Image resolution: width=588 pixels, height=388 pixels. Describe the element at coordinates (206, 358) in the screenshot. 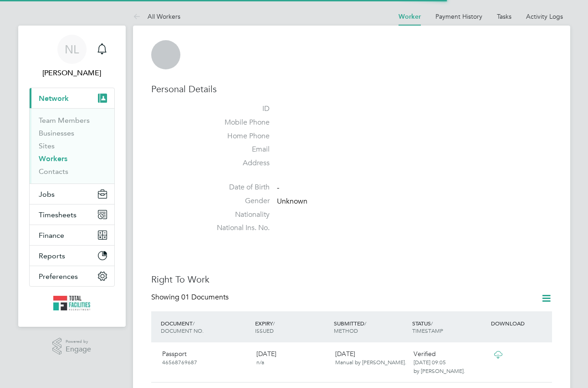

I see `div: Passport` at that location.